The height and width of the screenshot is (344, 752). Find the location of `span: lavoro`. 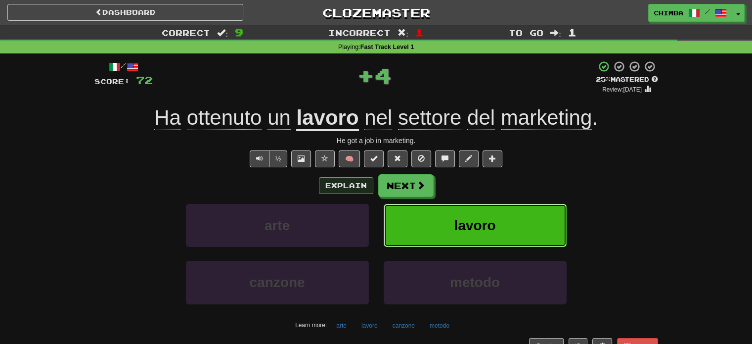

span: lavoro is located at coordinates (475, 225).